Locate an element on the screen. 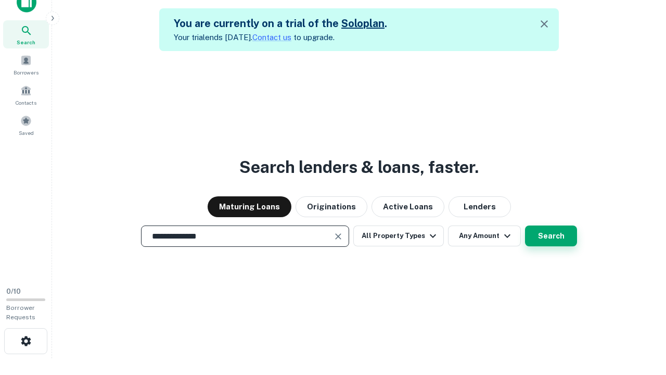  span: 0 / 10 is located at coordinates (14, 291).